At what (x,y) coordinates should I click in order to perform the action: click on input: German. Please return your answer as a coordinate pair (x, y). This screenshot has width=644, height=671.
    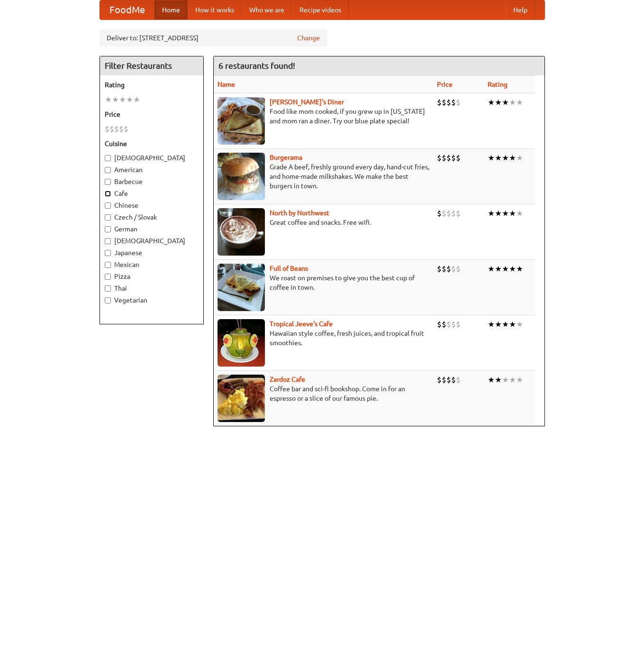
    Looking at the image, I should click on (107, 229).